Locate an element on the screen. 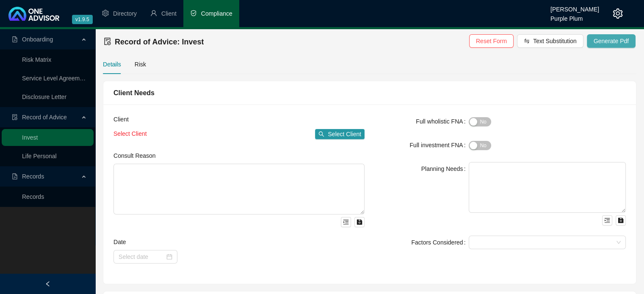 The image size is (644, 294). input: Select date is located at coordinates (142, 256).